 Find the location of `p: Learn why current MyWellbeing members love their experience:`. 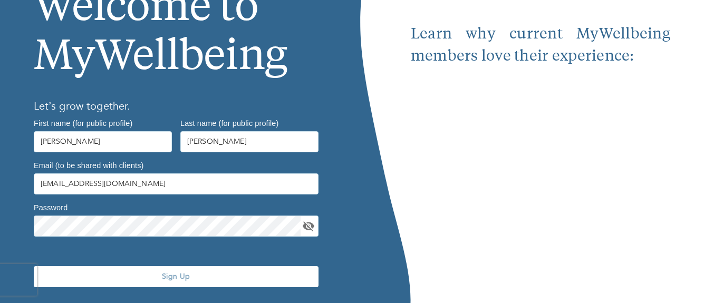

p: Learn why current MyWellbeing members love their experience: is located at coordinates (541, 46).